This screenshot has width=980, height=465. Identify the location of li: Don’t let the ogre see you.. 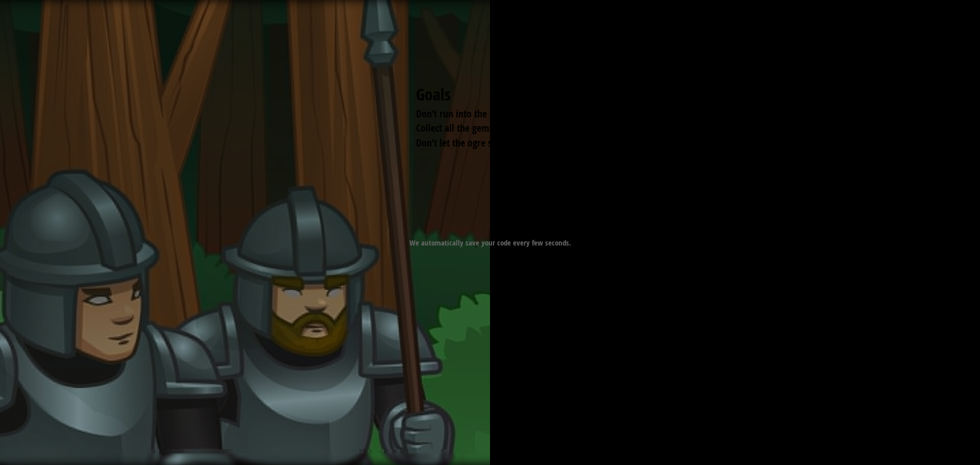
(482, 143).